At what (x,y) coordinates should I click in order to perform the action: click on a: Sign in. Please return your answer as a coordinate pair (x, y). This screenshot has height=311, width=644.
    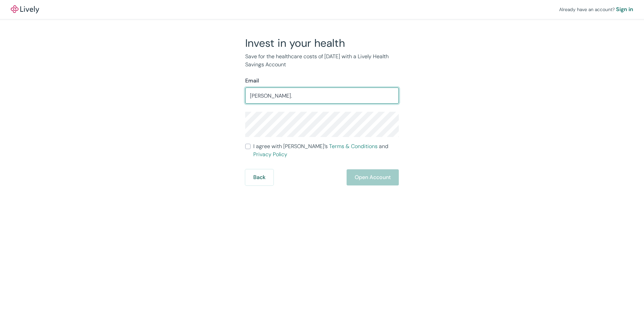
    Looking at the image, I should click on (625, 9).